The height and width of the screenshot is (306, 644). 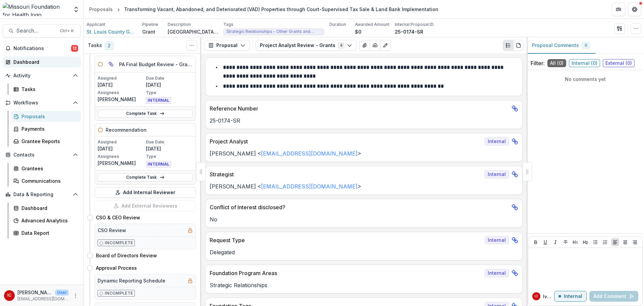 What do you see at coordinates (555, 242) in the screenshot?
I see `button: Italicize` at bounding box center [555, 242].